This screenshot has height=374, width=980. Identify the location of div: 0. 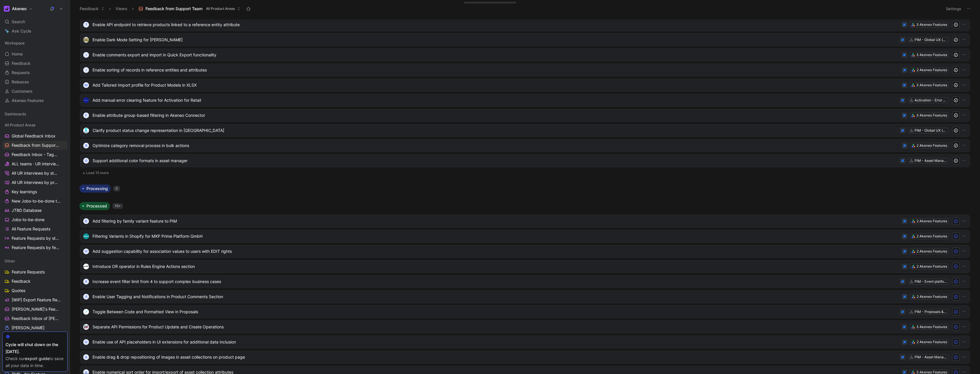
(116, 189).